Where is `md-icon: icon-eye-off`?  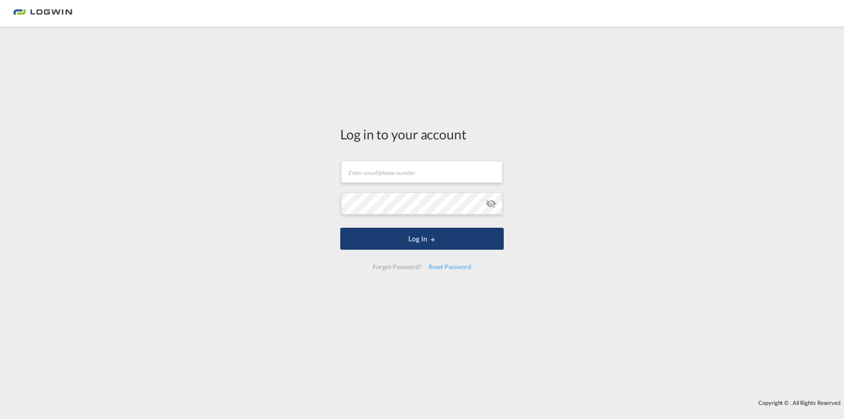 md-icon: icon-eye-off is located at coordinates (491, 204).